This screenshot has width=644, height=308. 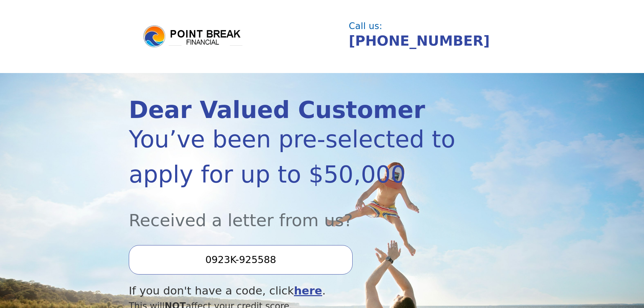 I want to click on img: logo.png, so click(x=193, y=36).